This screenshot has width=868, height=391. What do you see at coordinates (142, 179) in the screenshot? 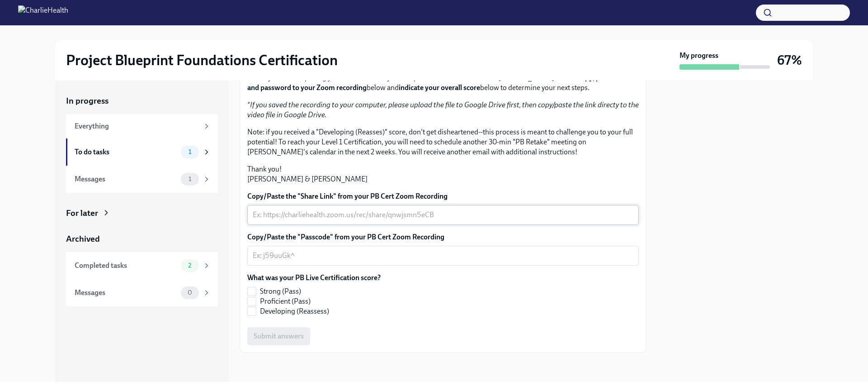
I see `a: Messages1` at bounding box center [142, 179].